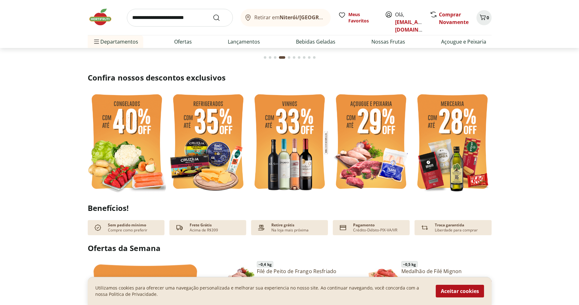  Describe the element at coordinates (309, 57) in the screenshot. I see `button: Go to page 9 from fs-carousel` at that location.